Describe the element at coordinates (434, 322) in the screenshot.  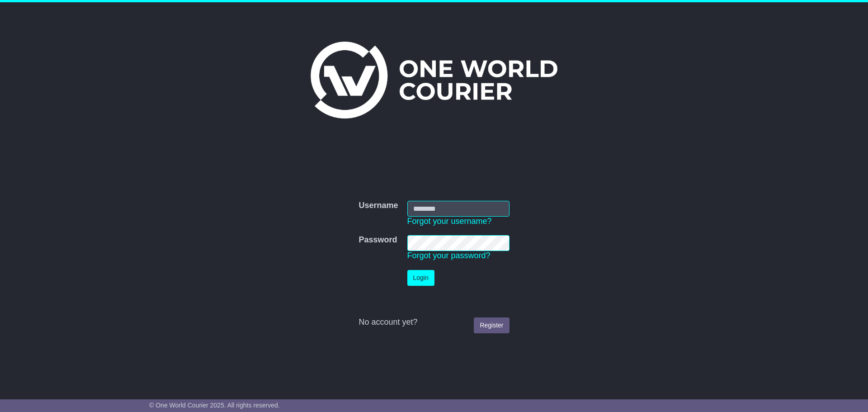
I see `div: No account yet?` at that location.